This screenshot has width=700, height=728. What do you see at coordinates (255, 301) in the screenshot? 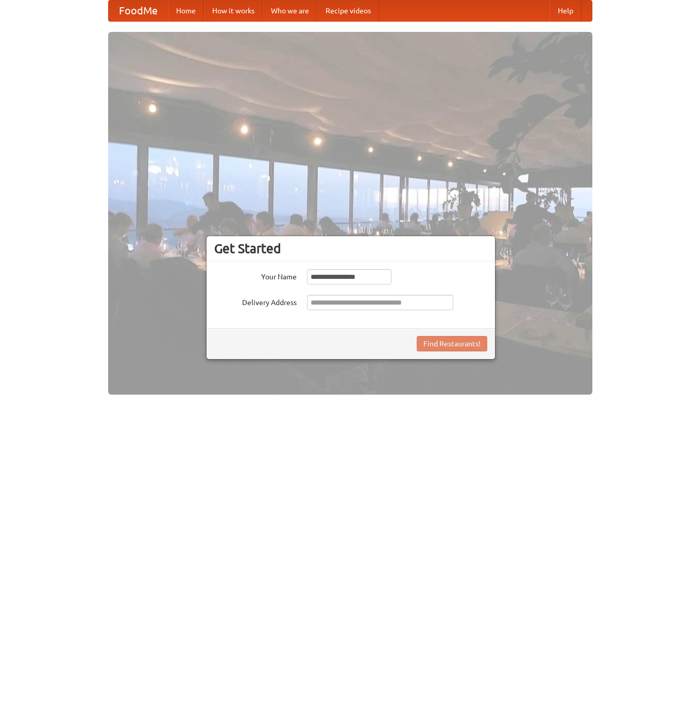
I see `label: Delivery Address` at bounding box center [255, 301].